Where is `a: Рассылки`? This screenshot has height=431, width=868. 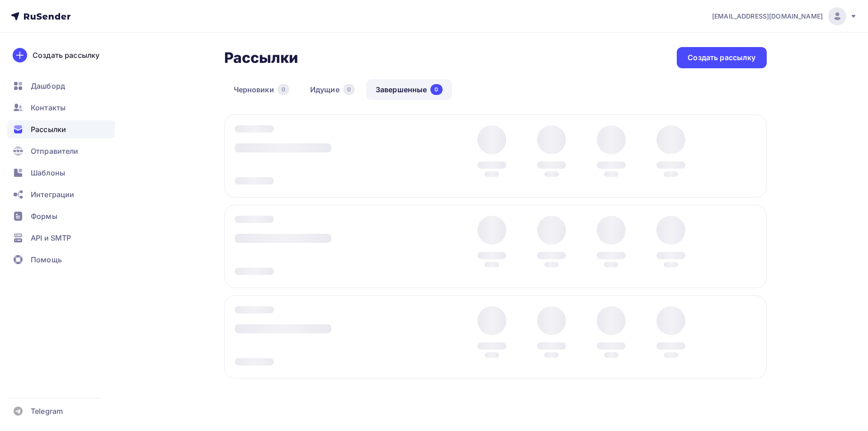 a: Рассылки is located at coordinates (61, 130).